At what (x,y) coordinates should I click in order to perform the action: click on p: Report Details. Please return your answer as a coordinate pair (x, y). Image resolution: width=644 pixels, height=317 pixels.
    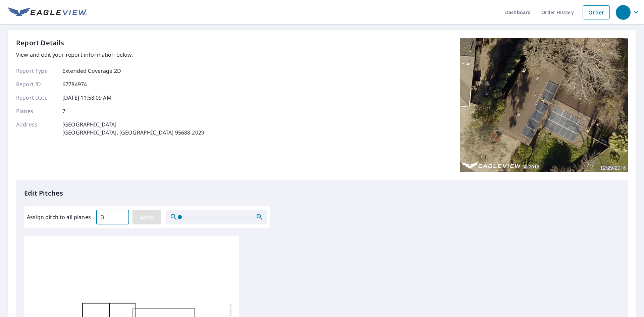
    Looking at the image, I should click on (40, 43).